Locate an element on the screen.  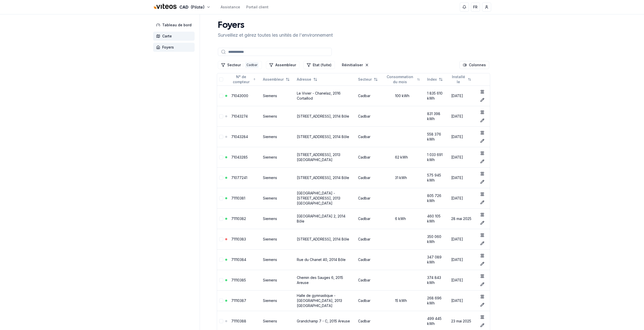
div: 831 398 kWh is located at coordinates (437, 116).